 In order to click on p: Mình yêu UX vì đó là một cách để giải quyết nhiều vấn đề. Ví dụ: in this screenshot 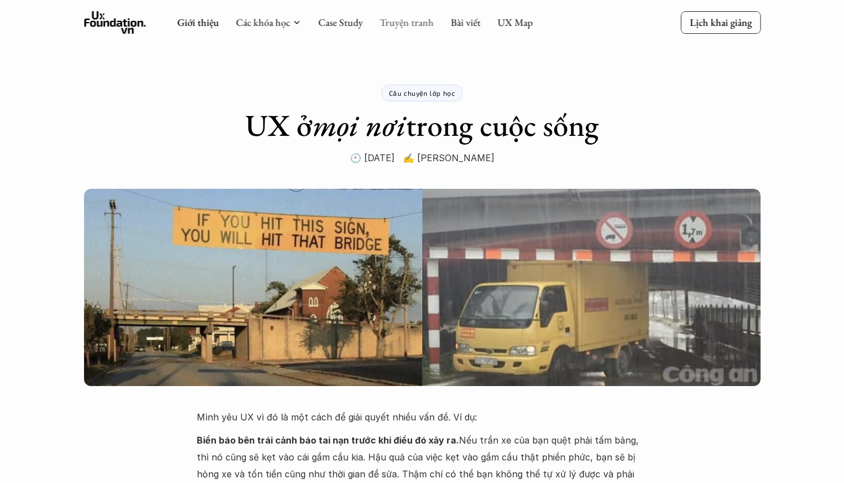, I will do `click(422, 417)`.